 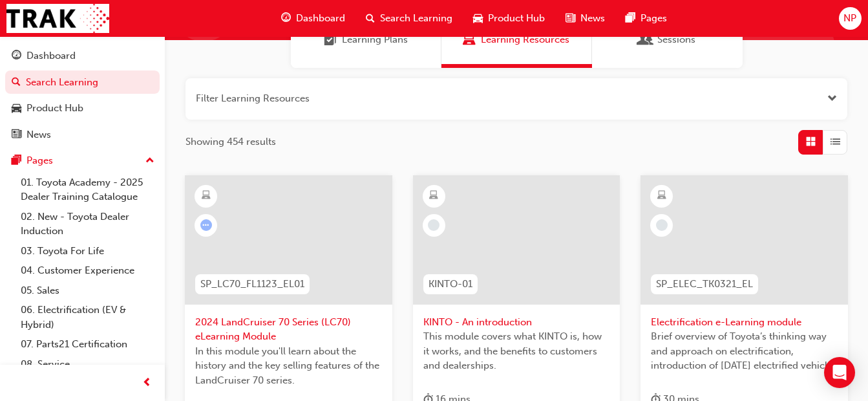 I want to click on div: Product Hub, so click(x=55, y=108).